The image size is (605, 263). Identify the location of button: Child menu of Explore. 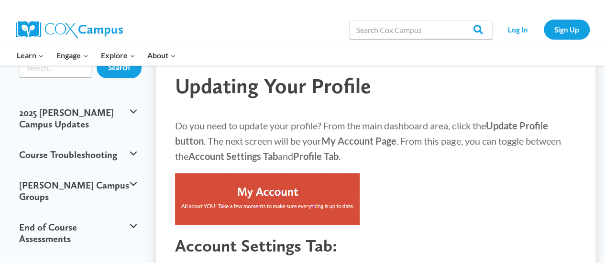
(118, 55).